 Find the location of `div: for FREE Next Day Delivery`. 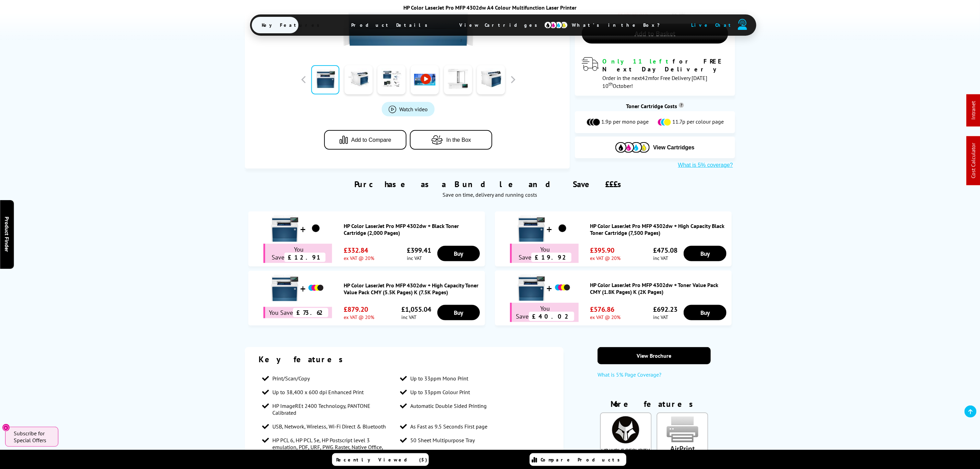

div: for FREE Next Day Delivery is located at coordinates (665, 65).